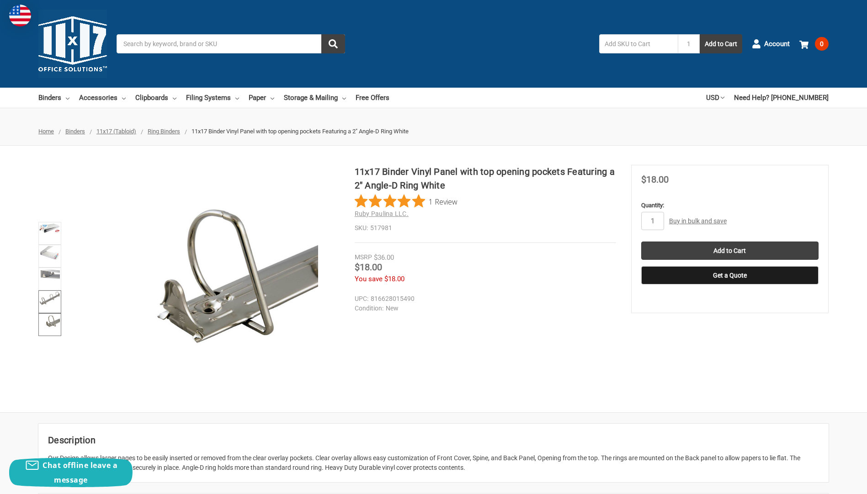 The width and height of the screenshot is (867, 494). Describe the element at coordinates (730, 206) in the screenshot. I see `label: Quantity:` at that location.